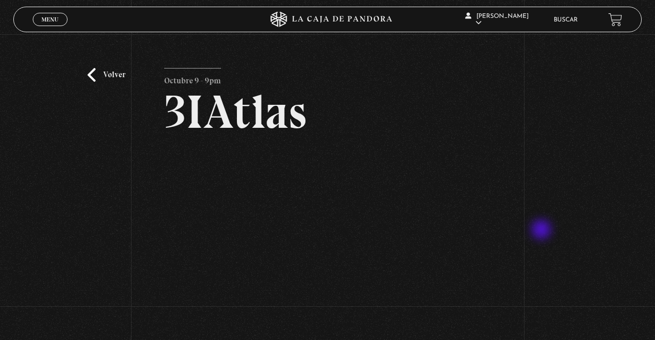  Describe the element at coordinates (50, 29) in the screenshot. I see `span: Cerrar` at that location.